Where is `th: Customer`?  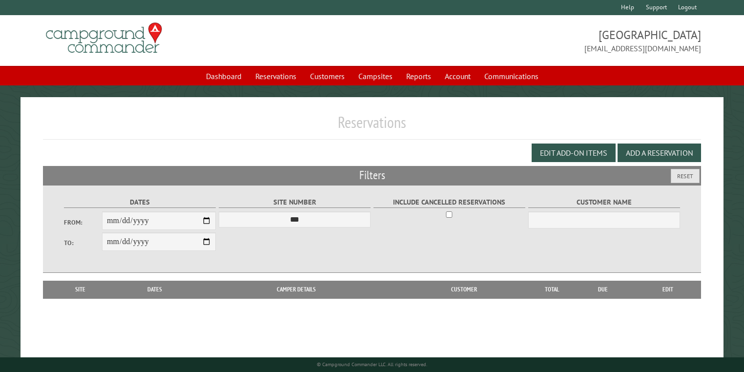
th: Customer is located at coordinates (464, 289).